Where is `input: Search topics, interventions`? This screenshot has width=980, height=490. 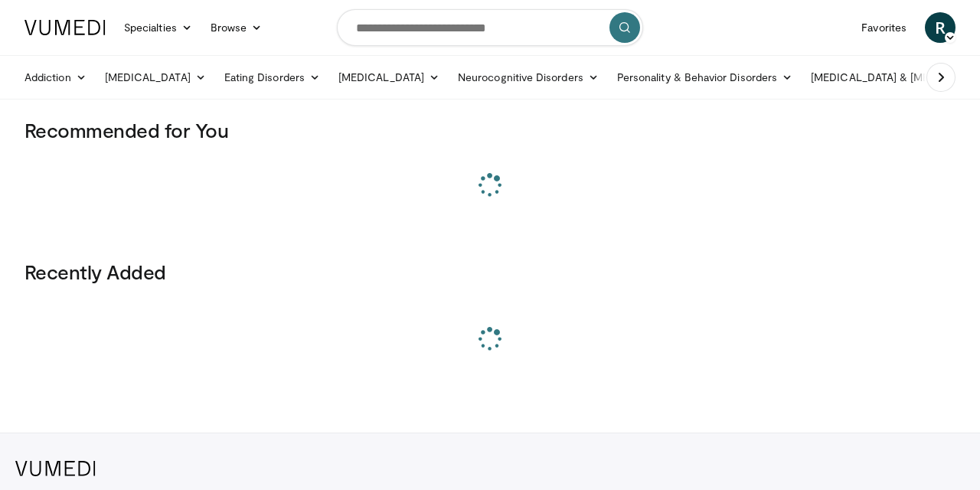 input: Search topics, interventions is located at coordinates (490, 28).